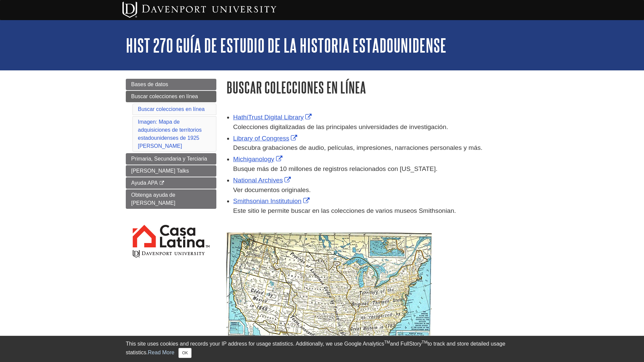 The width and height of the screenshot is (644, 362). I want to click on button: Close, so click(185, 353).